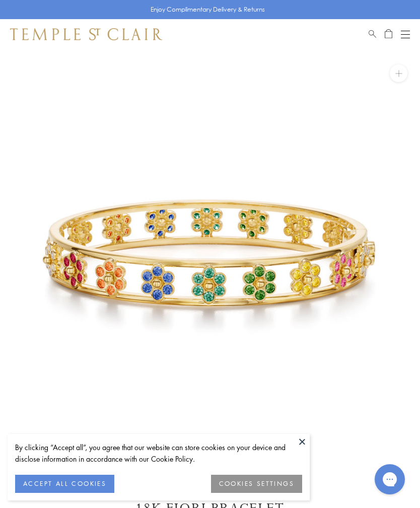 This screenshot has width=420, height=508. What do you see at coordinates (406, 34) in the screenshot?
I see `button: Open navigation` at bounding box center [406, 34].